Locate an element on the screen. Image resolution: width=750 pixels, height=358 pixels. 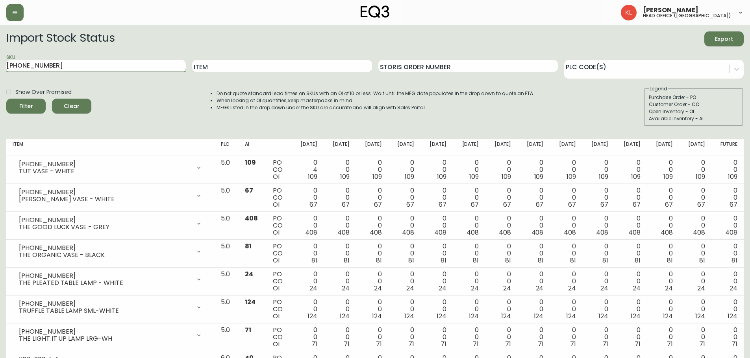
li: MFGs listed in the drop down under the SKU are accurate and will align with Sales Portal. is located at coordinates (375, 108).